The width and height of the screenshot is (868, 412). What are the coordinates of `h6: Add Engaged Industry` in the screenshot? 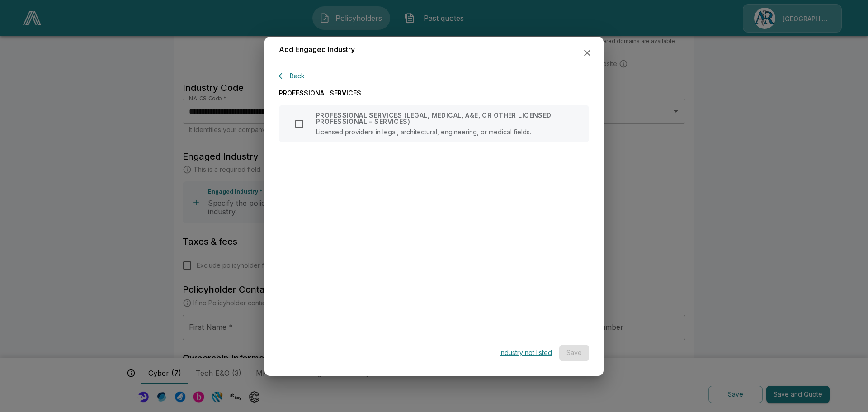 It's located at (317, 50).